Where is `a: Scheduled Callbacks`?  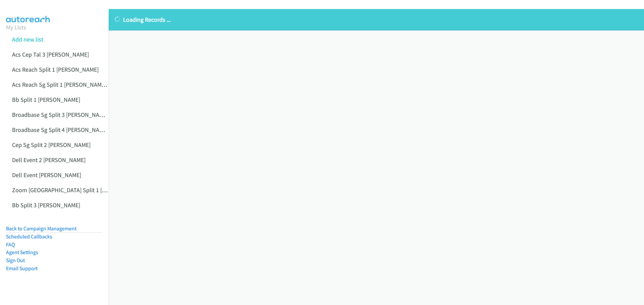 a: Scheduled Callbacks is located at coordinates (29, 236).